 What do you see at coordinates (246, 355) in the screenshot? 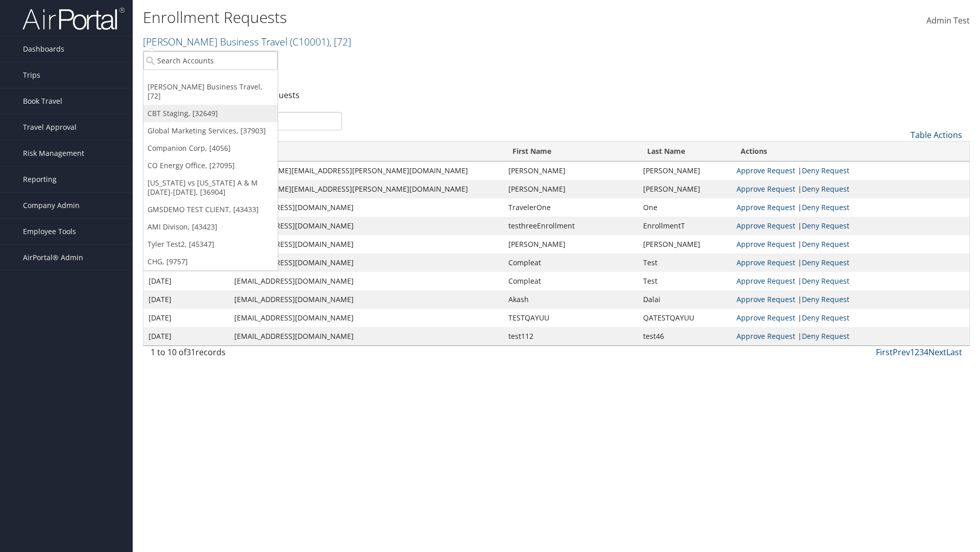
I see `div: 1 to 10 of records` at bounding box center [246, 355].